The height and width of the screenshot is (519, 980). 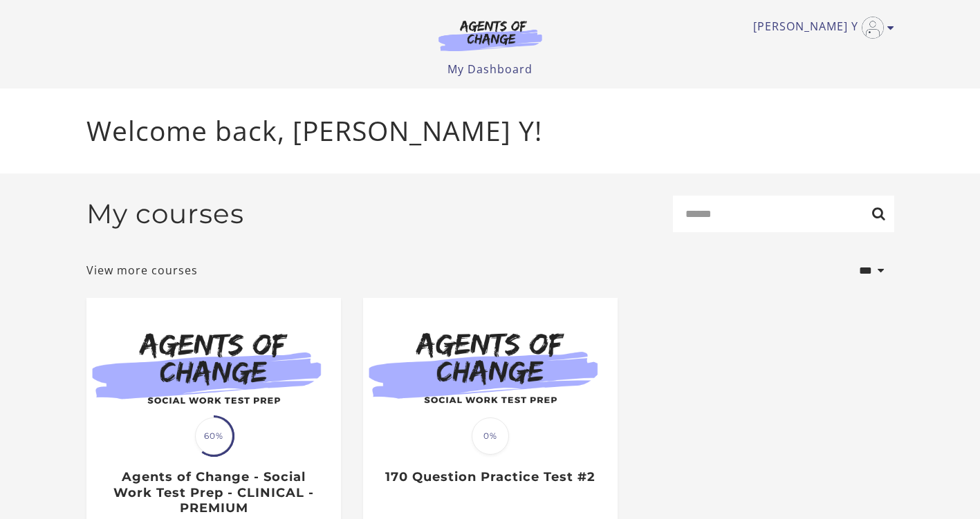 What do you see at coordinates (490, 35) in the screenshot?
I see `img: Agents of Change Logo` at bounding box center [490, 35].